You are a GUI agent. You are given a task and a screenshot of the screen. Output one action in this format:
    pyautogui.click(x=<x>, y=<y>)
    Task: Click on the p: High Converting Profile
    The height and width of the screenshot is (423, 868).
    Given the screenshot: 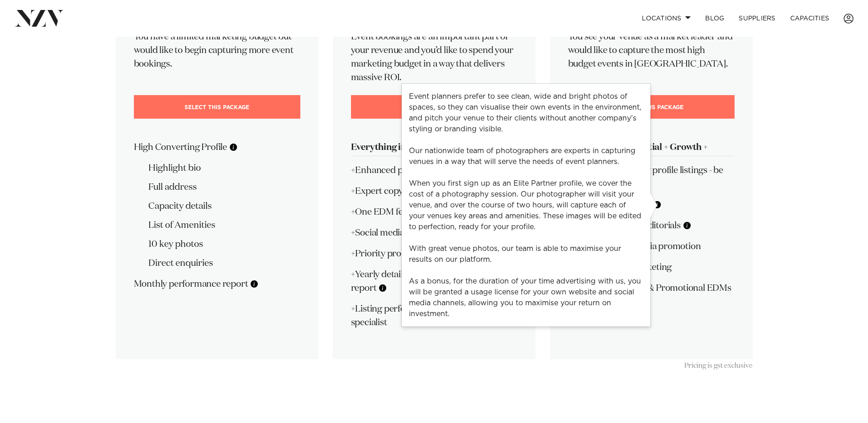 What is the action you would take?
    pyautogui.click(x=217, y=147)
    